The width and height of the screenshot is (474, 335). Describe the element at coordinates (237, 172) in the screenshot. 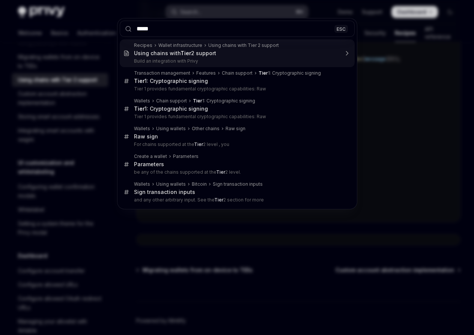

I see `p: be any of the chains supported at the 2 level.` at that location.